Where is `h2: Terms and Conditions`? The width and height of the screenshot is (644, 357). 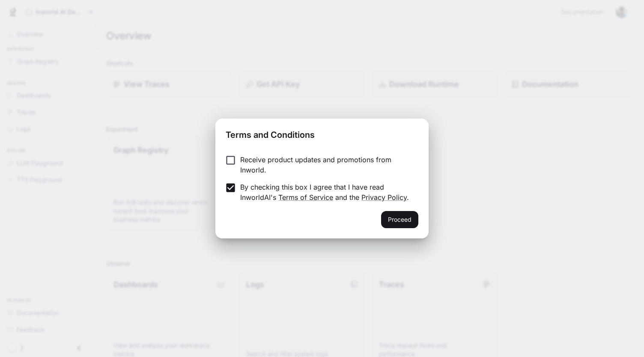
h2: Terms and Conditions is located at coordinates (322, 133).